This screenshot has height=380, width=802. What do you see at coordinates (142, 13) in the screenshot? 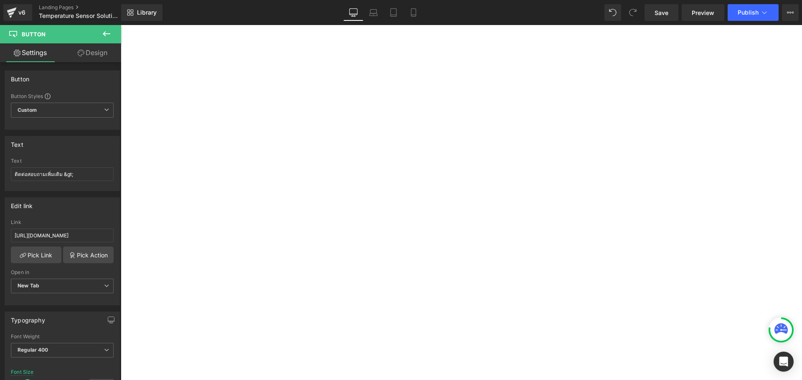
I see `a: New Library` at bounding box center [142, 13].